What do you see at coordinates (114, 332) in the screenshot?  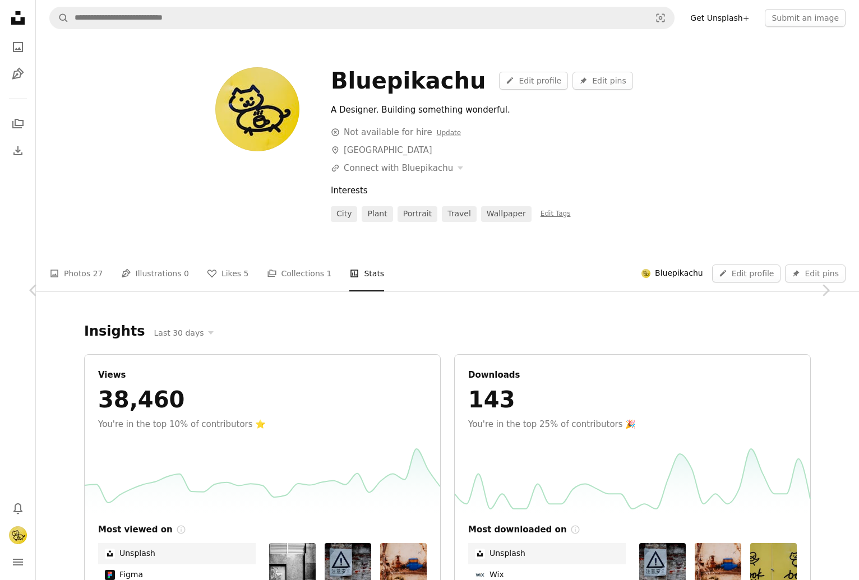 I see `h2: Insights` at bounding box center [114, 332].